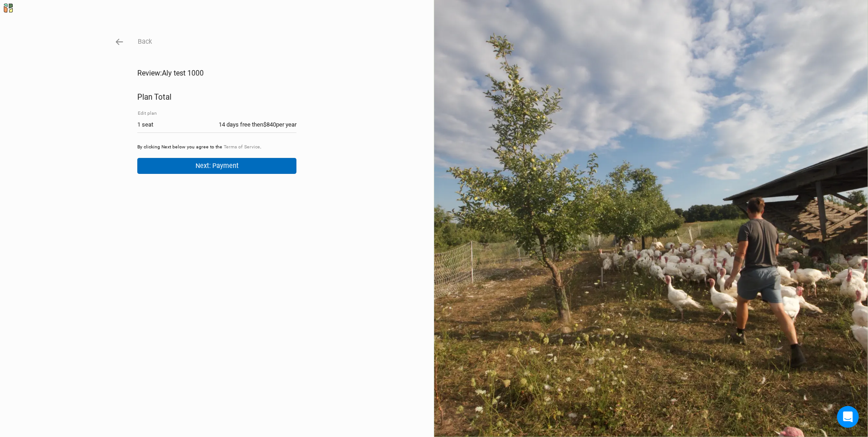  What do you see at coordinates (257, 125) in the screenshot?
I see `div: 14 days free then $840 per year` at bounding box center [257, 125].